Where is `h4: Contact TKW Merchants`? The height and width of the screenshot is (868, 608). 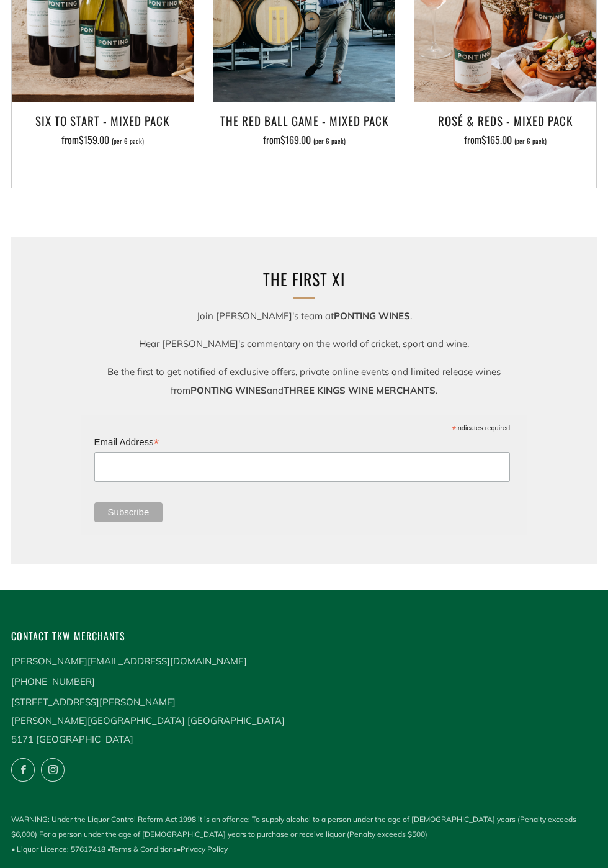
h4: Contact TKW Merchants is located at coordinates (153, 636).